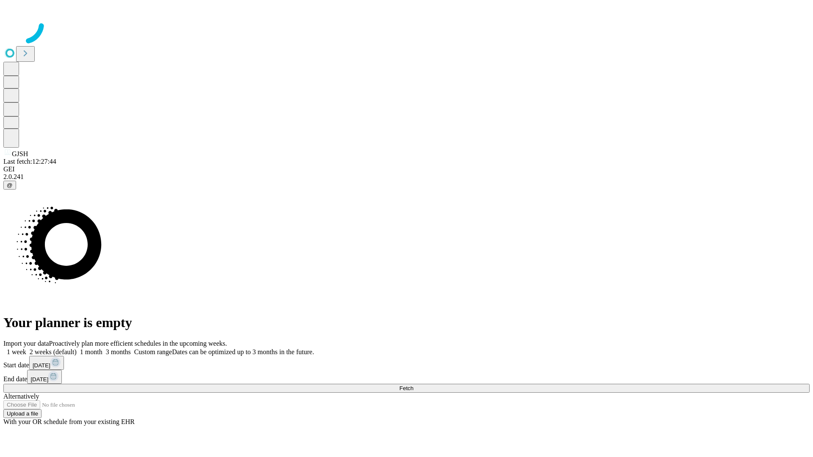  Describe the element at coordinates (26, 343) in the screenshot. I see `span: Import your data` at that location.